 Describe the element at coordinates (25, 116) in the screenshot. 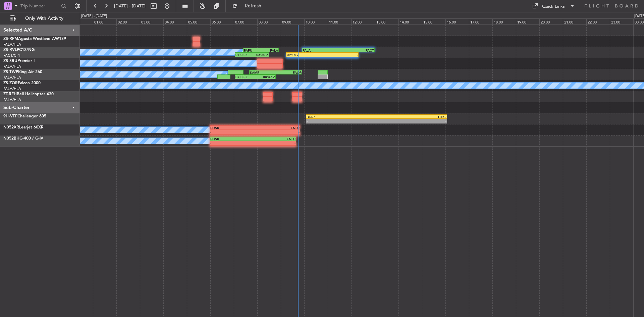

I see `a: 9H-VFFChallenger 605` at that location.